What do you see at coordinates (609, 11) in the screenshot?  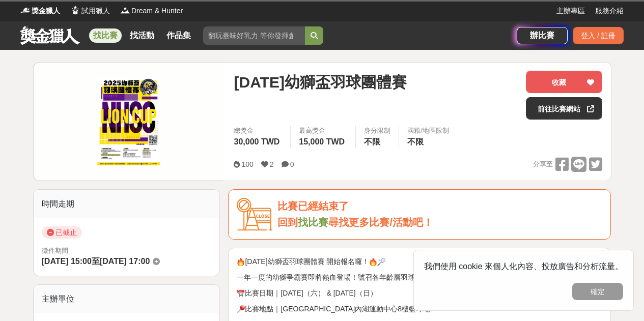 I see `a: 服務介紹` at bounding box center [609, 11].